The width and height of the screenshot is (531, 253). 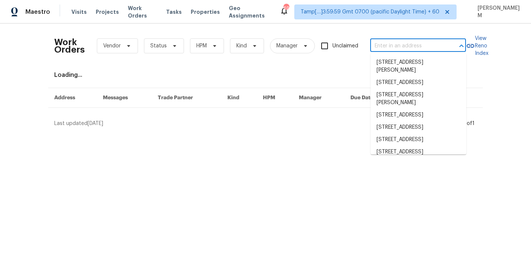 I want to click on button: Close, so click(x=461, y=46).